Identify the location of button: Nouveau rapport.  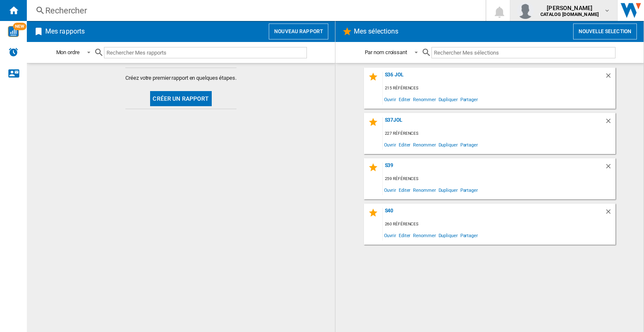
(299, 32).